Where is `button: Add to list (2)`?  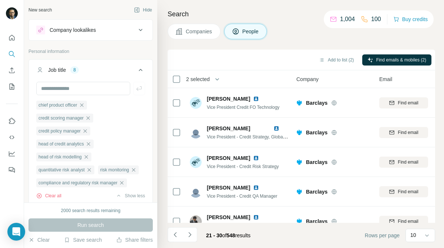
button: Add to list (2) is located at coordinates (336, 60).